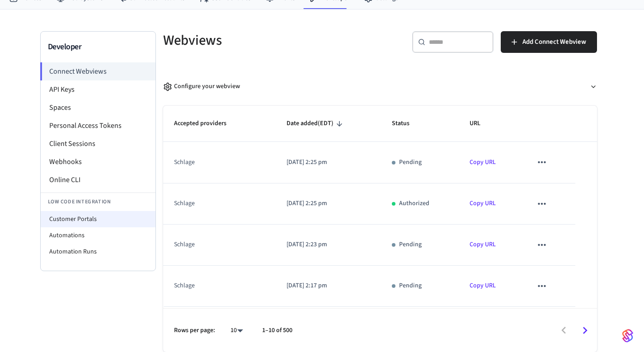 The image size is (644, 352). What do you see at coordinates (627, 336) in the screenshot?
I see `img: SeamLogoGradient.69752ec5.svg` at bounding box center [627, 336].